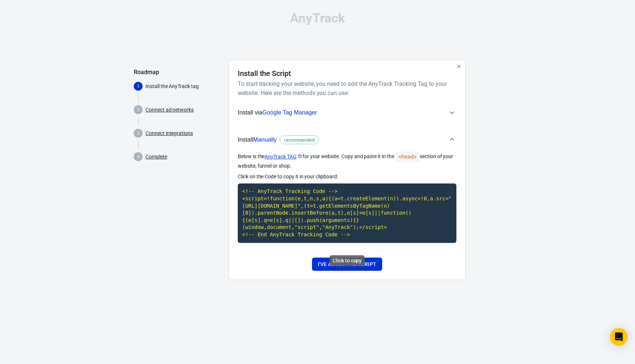 Image resolution: width=635 pixels, height=364 pixels. I want to click on span: Google Tag Manager, so click(290, 112).